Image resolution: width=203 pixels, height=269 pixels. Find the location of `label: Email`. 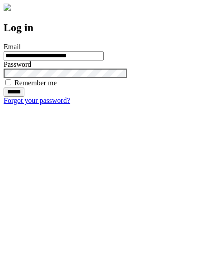

label: Email is located at coordinates (12, 46).